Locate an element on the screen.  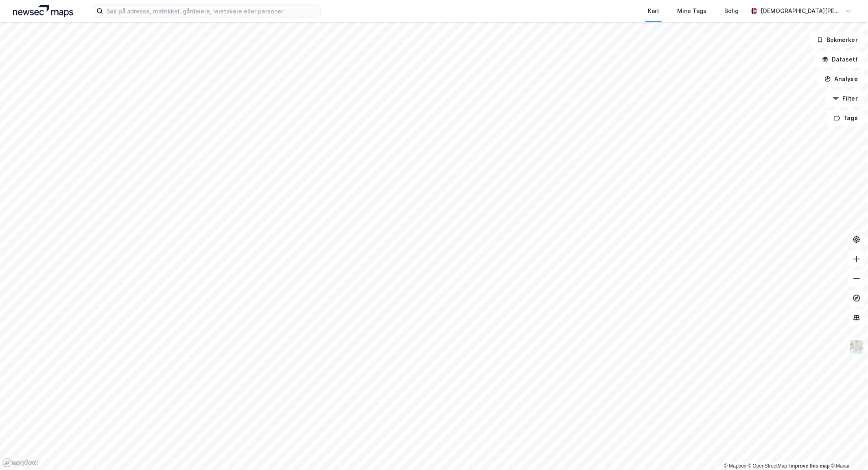
a: Improve this map is located at coordinates (810, 466).